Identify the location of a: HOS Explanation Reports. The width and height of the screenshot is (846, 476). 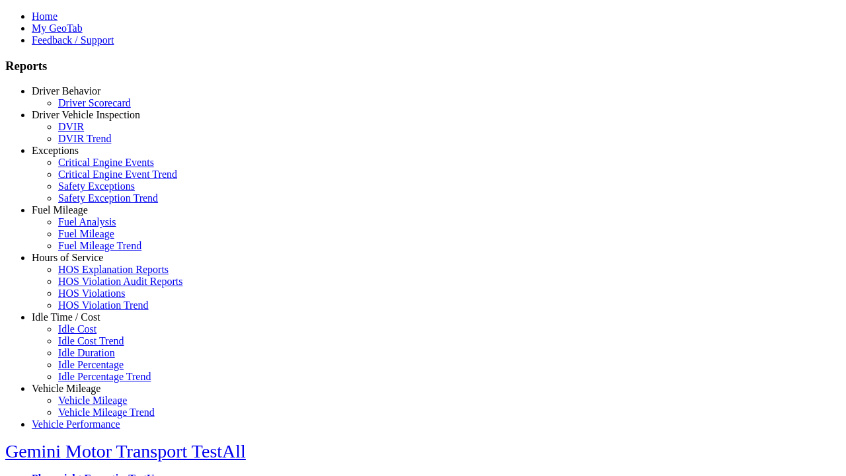
(113, 269).